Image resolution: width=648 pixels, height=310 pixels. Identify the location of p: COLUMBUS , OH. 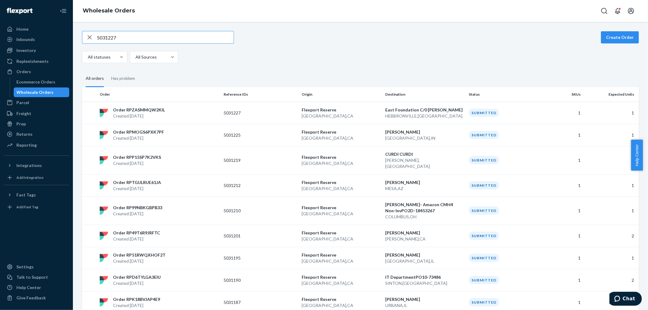
(425, 217).